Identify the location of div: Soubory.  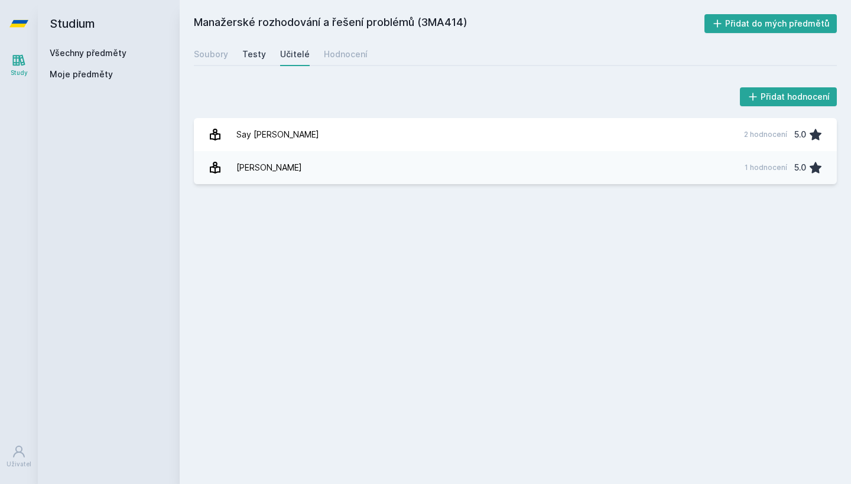
(211, 54).